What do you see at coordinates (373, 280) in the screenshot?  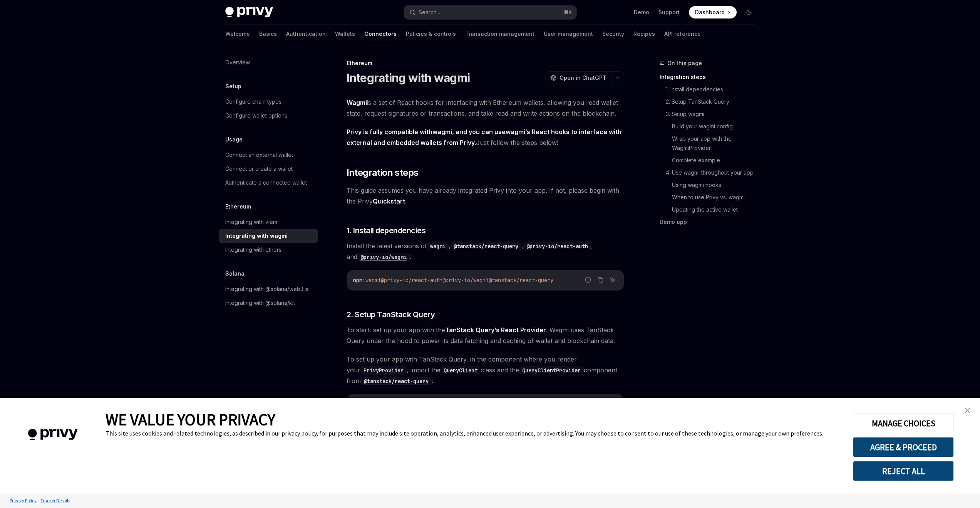 I see `span: wagmi` at bounding box center [373, 280].